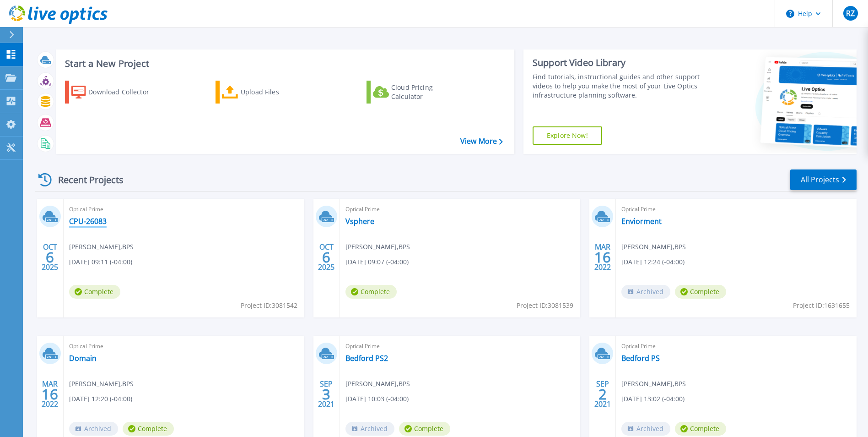  What do you see at coordinates (822, 305) in the screenshot?
I see `span: Project ID: 1631655` at bounding box center [822, 305].